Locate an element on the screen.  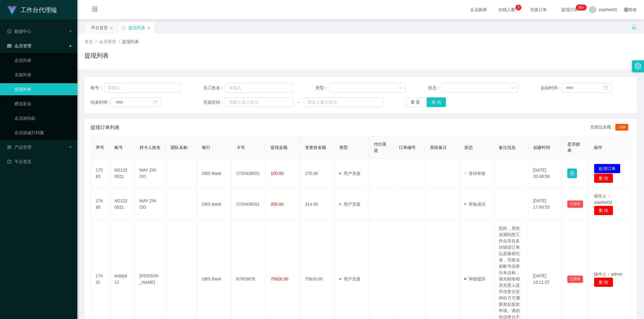
span: 状态： is located at coordinates (435, 88).